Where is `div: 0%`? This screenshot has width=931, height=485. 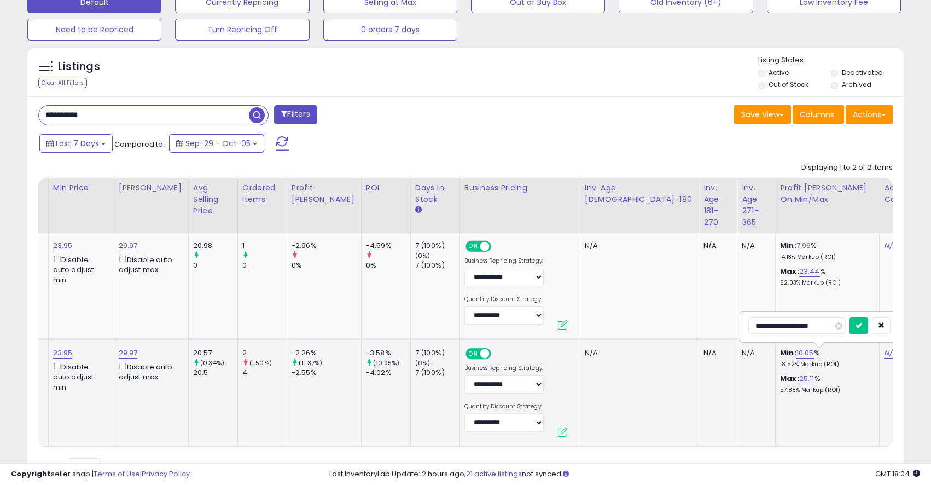 div: 0% is located at coordinates (326, 265).